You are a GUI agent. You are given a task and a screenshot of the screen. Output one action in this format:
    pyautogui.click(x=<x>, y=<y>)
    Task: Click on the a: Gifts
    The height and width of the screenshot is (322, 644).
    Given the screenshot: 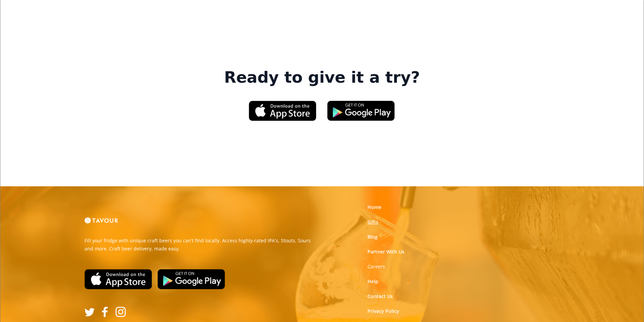 What is the action you would take?
    pyautogui.click(x=373, y=222)
    